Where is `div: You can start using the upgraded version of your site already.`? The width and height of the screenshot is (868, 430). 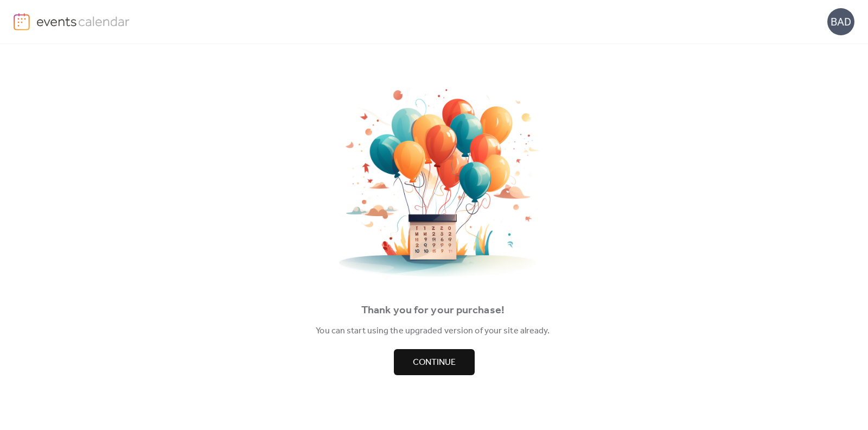
div: You can start using the upgraded version of your site already. is located at coordinates (433, 331).